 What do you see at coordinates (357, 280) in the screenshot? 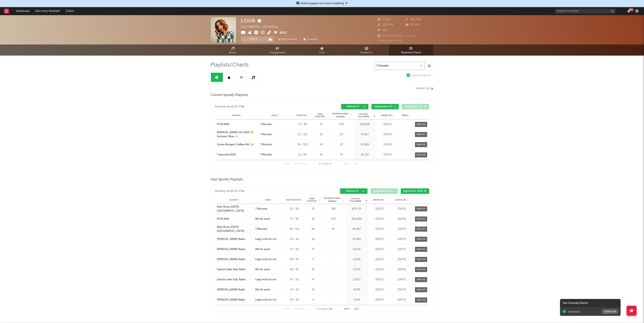
I see `div: 12.613` at bounding box center [357, 280].